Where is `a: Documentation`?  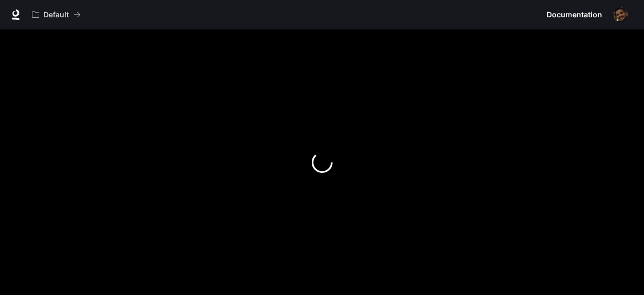 a: Documentation is located at coordinates (574, 15).